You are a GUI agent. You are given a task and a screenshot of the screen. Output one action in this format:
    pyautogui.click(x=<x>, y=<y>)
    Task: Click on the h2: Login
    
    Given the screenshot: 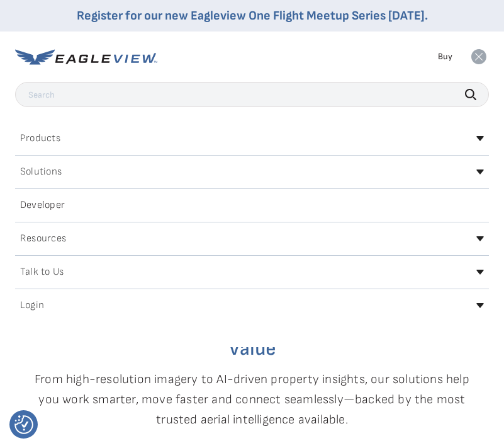 What is the action you would take?
    pyautogui.click(x=32, y=305)
    